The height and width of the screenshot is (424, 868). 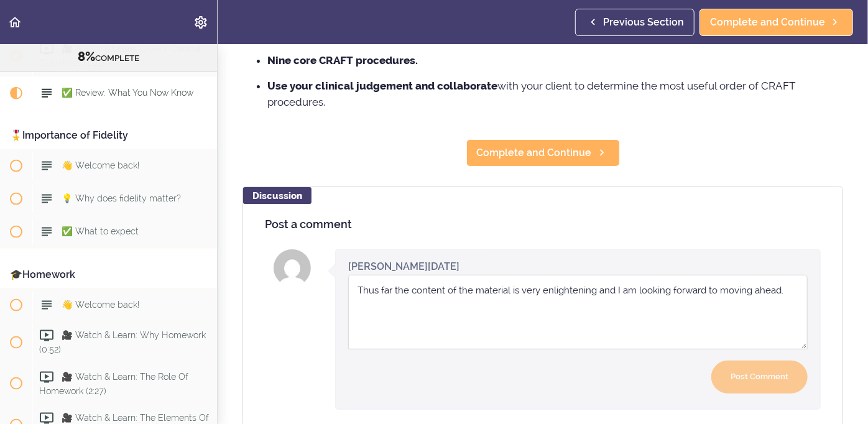 I want to click on li: with your client to determine the most useful order of CRAFT procedures., so click(x=555, y=94).